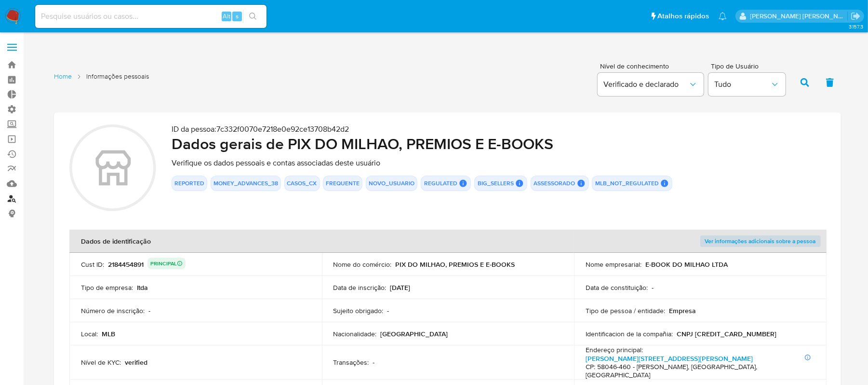 This screenshot has width=868, height=385. Describe the element at coordinates (253, 16) in the screenshot. I see `button: search-icon` at that location.